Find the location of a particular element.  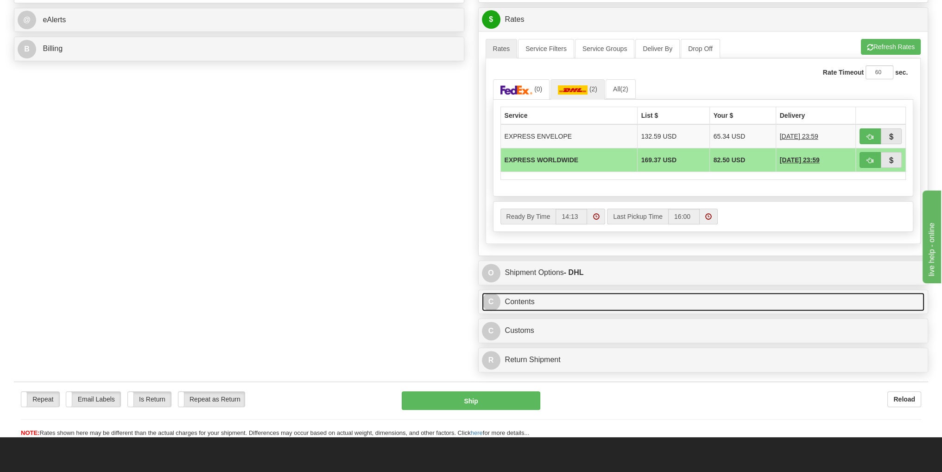

label: Repeat as Return is located at coordinates (211, 399).